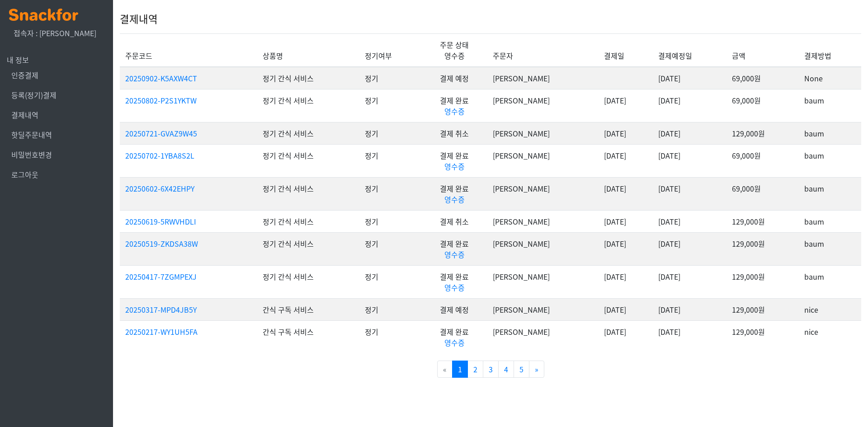 The height and width of the screenshot is (427, 868). What do you see at coordinates (161, 133) in the screenshot?
I see `a: 20250721-GVAZ9W45` at bounding box center [161, 133].